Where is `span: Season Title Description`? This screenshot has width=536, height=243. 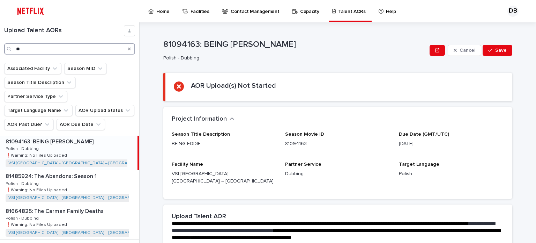
span: Season Title Description is located at coordinates (201, 134).